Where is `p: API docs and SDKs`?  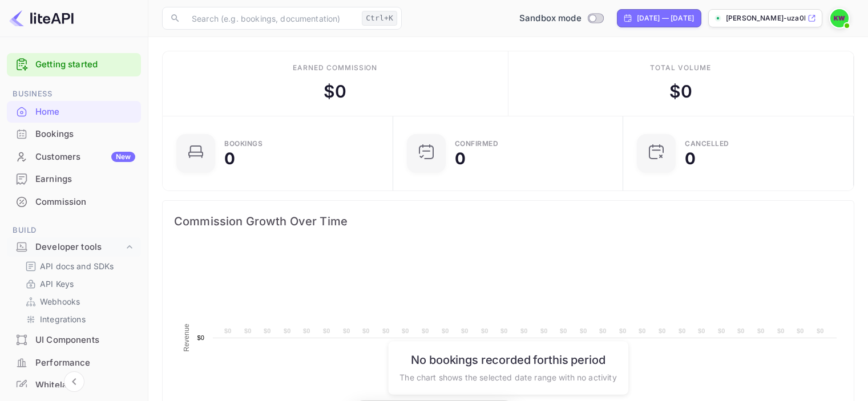 p: API docs and SDKs is located at coordinates (77, 266).